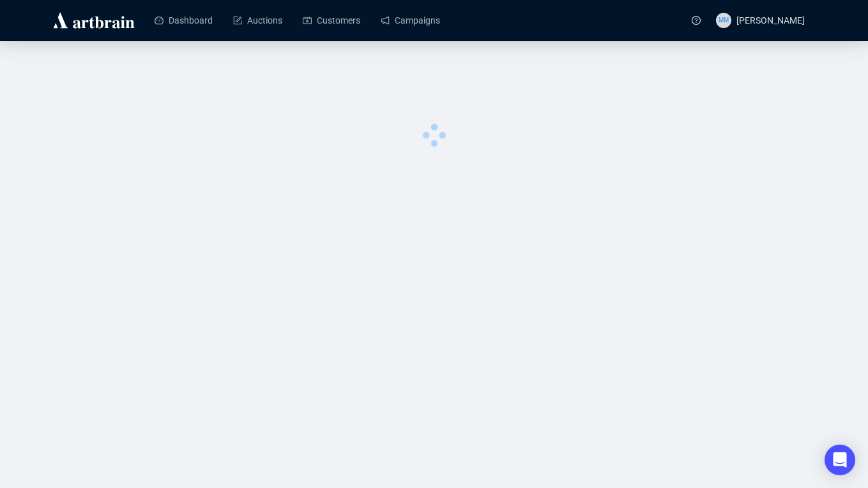 The image size is (868, 488). I want to click on a: Auctions, so click(257, 20).